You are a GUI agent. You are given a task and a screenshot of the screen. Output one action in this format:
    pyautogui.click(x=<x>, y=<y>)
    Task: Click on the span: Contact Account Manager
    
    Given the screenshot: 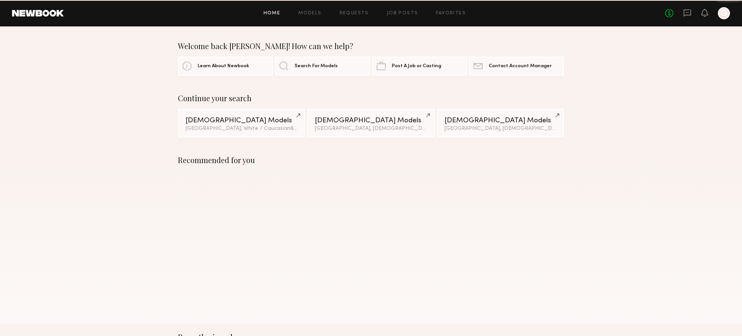 What is the action you would take?
    pyautogui.click(x=520, y=66)
    